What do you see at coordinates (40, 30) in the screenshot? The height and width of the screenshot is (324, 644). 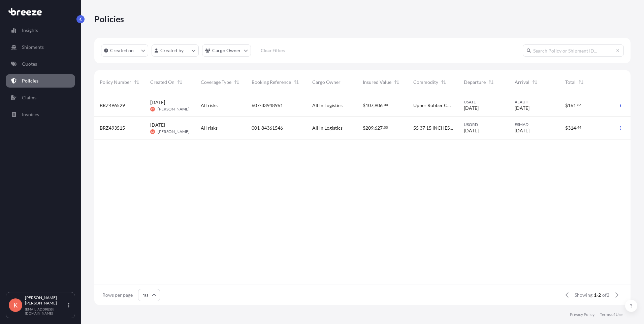 I see `a: Insights` at bounding box center [40, 30].